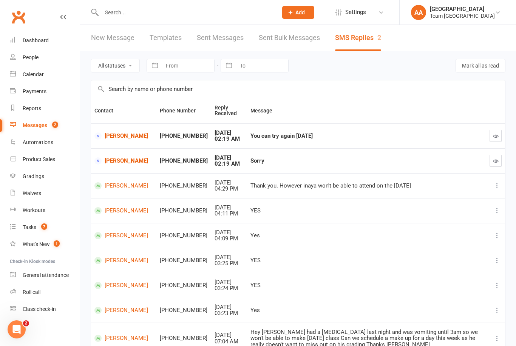  Describe the element at coordinates (34, 210) in the screenshot. I see `div: Workouts` at that location.